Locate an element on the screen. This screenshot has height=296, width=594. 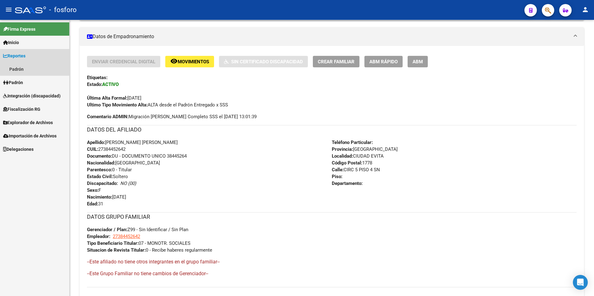
strong: Gerenciador / Plan: is located at coordinates (107, 230).